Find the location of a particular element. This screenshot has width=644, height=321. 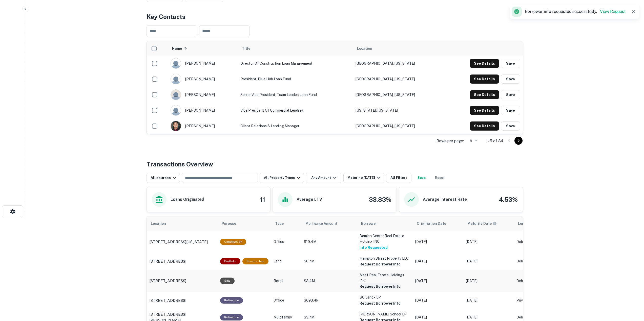

button: Go to next page is located at coordinates (518, 141).